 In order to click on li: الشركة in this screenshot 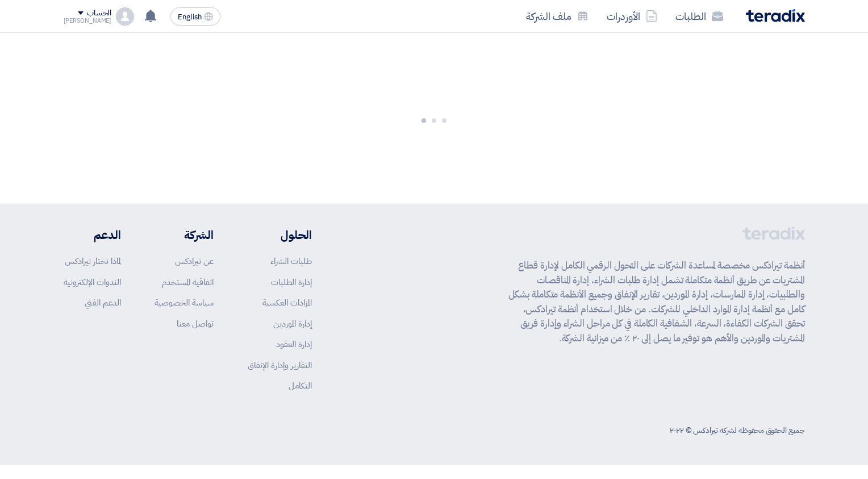, I will do `click(184, 235)`.